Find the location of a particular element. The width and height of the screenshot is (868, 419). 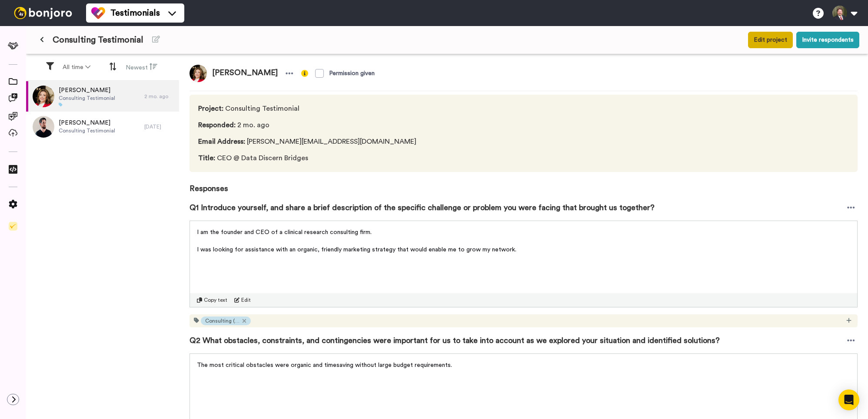

div: Permission given is located at coordinates (352, 73).